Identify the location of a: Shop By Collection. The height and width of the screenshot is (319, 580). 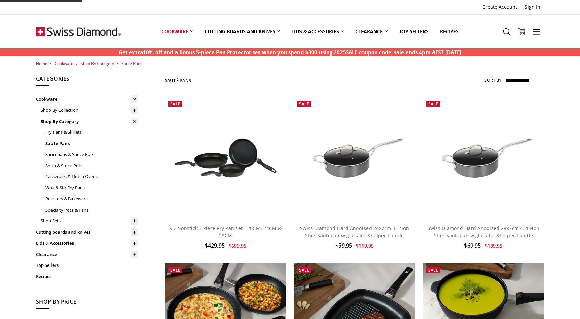
(89, 110).